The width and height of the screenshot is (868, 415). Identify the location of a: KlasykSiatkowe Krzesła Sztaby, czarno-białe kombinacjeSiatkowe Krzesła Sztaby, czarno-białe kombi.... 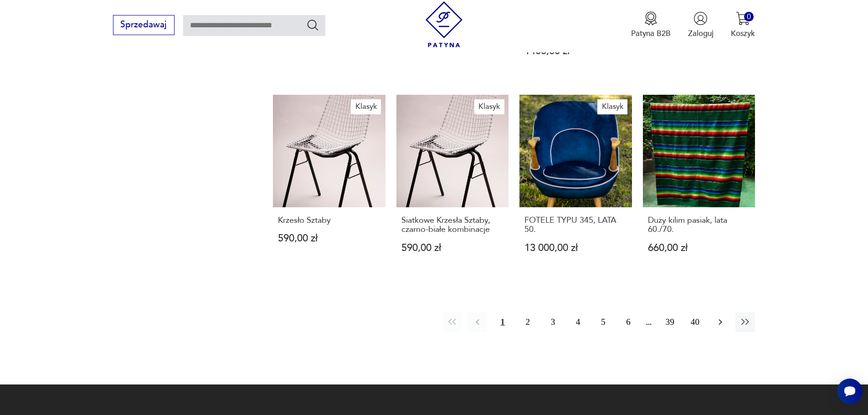
(453, 185).